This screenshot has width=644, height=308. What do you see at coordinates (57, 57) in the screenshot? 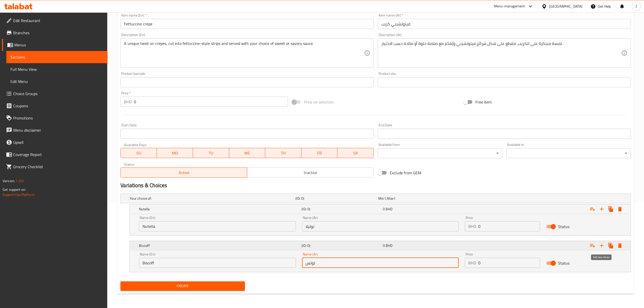
I see `a: Sections` at bounding box center [57, 57].